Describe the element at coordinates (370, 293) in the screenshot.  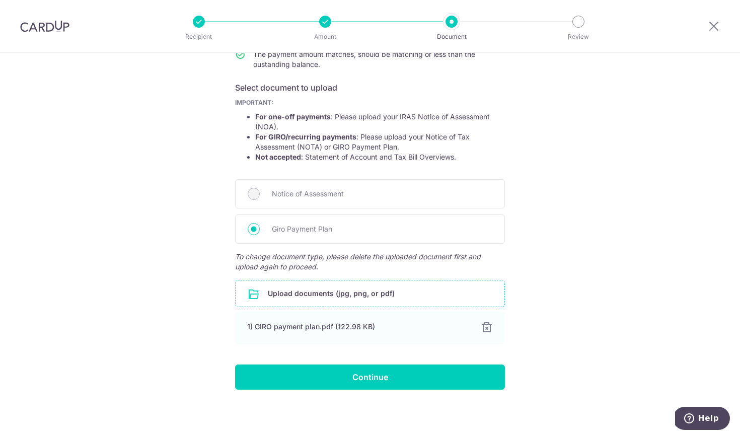
I see `div: Upload documents (jpg, png, or pdf)` at that location.